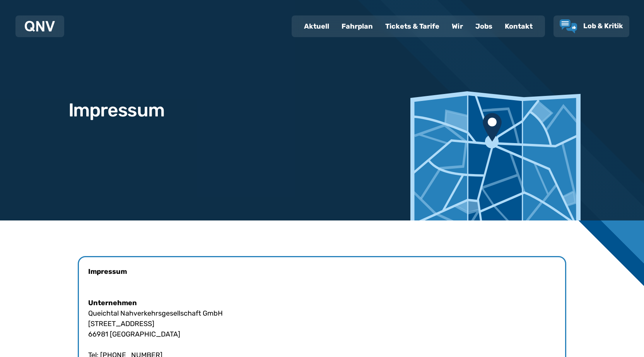 The image size is (644, 357). Describe the element at coordinates (412, 27) in the screenshot. I see `a: Tickets & Tarife` at that location.